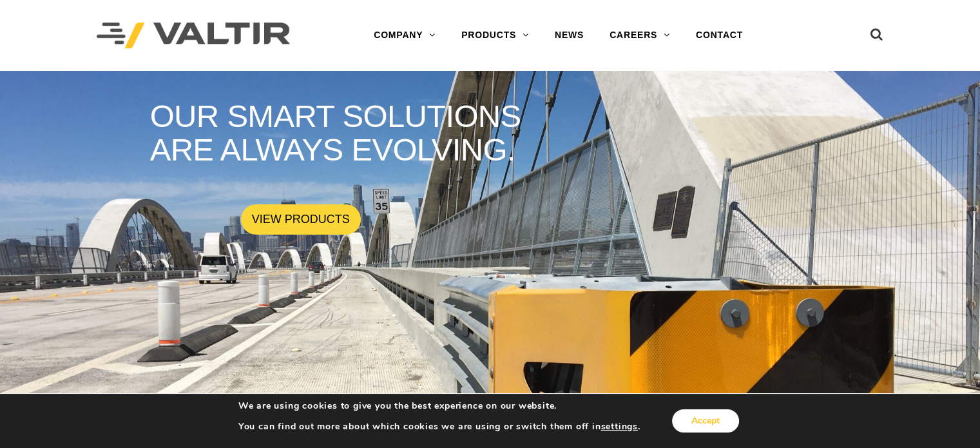 The height and width of the screenshot is (448, 980). I want to click on a: COMPANY, so click(404, 35).